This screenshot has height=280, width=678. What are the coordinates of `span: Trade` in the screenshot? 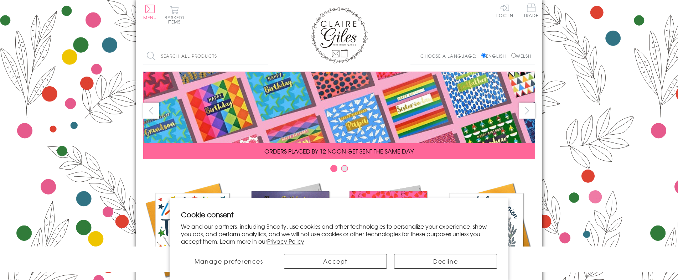 It's located at (531, 10).